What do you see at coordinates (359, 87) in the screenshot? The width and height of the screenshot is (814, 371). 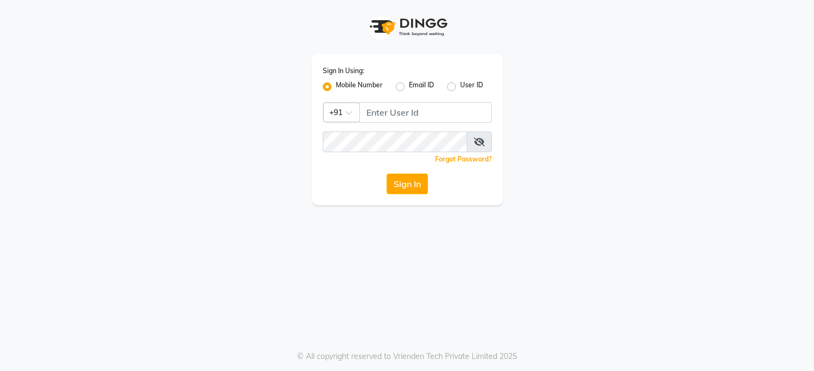 I see `label: Mobile Number` at bounding box center [359, 87].